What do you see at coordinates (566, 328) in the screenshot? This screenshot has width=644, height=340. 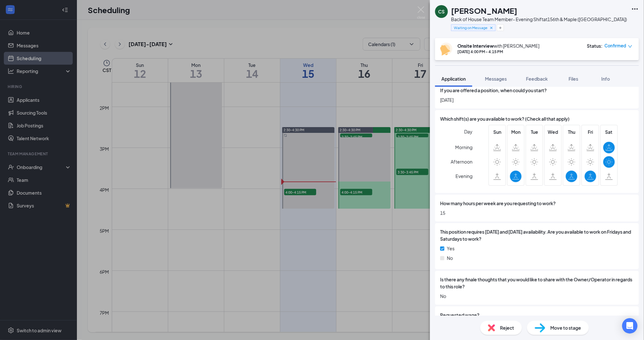 I see `span: Move to stage` at bounding box center [566, 328].